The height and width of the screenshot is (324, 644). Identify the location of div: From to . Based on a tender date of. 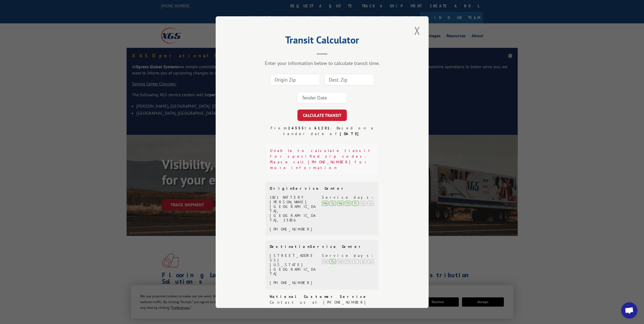
(322, 131).